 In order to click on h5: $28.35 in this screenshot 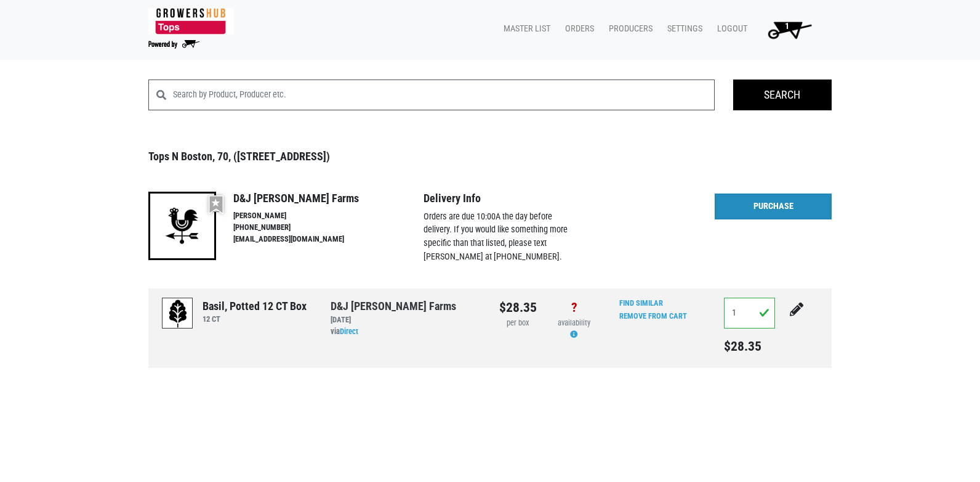, I will do `click(749, 346)`.